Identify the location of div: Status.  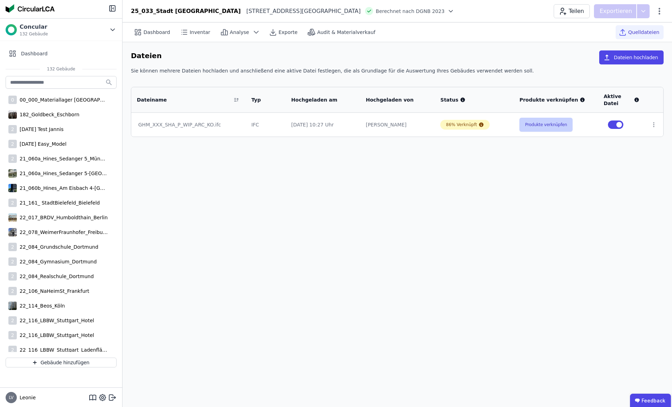
(474, 100).